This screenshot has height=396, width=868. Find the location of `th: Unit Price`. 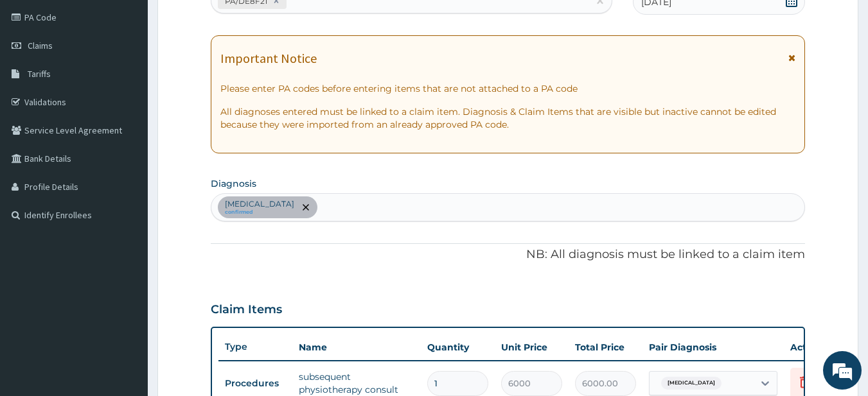

th: Unit Price is located at coordinates (531, 348).